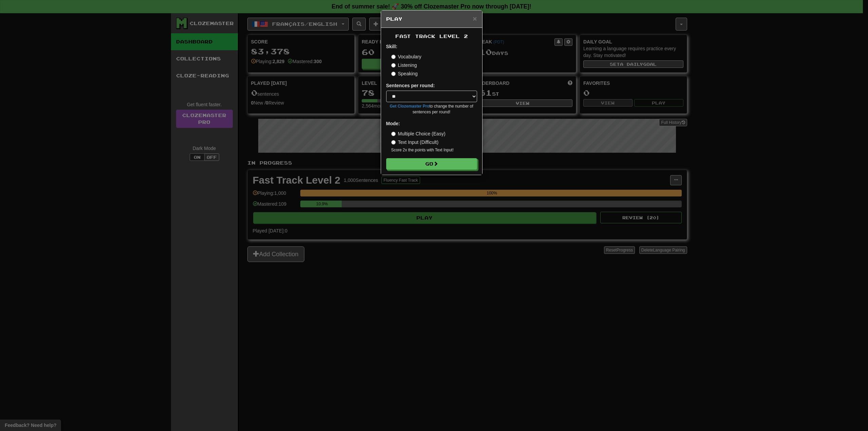 This screenshot has width=868, height=431. Describe the element at coordinates (432, 164) in the screenshot. I see `button: Go` at that location.